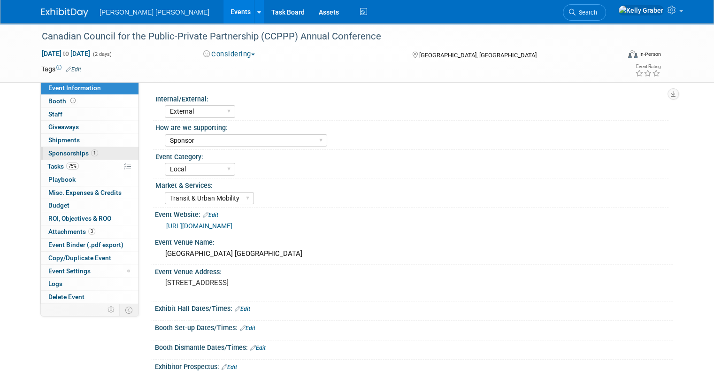  I want to click on img: Format-Inperson.png, so click(633, 54).